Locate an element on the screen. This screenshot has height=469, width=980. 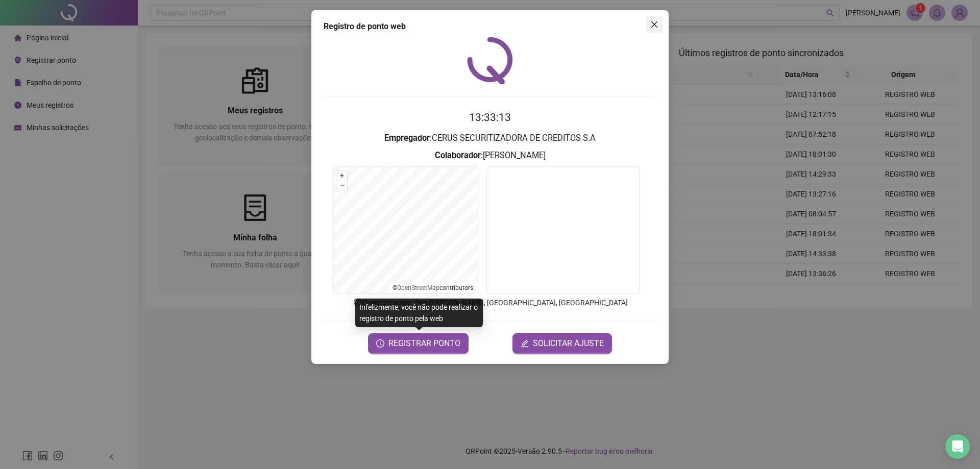
time: 13:33:13 is located at coordinates (490, 117).